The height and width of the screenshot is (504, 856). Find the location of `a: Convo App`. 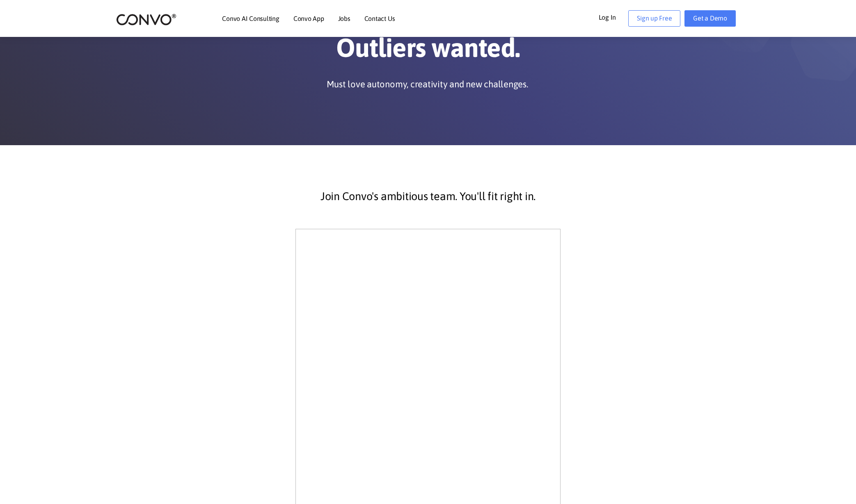

a: Convo App is located at coordinates (309, 19).